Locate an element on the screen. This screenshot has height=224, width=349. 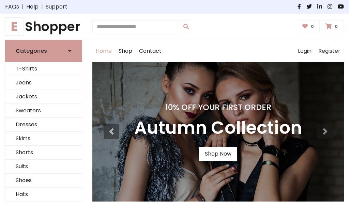
a: Categories is located at coordinates (44, 51).